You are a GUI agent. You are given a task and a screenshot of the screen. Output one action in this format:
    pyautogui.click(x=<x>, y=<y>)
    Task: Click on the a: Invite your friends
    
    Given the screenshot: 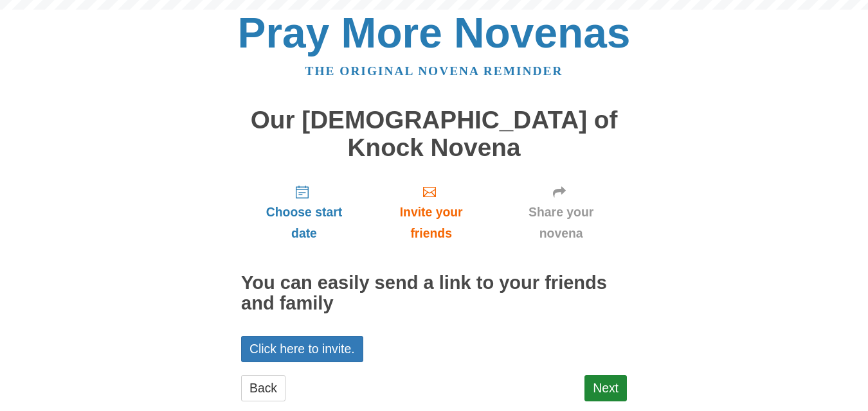 What is the action you would take?
    pyautogui.click(x=431, y=212)
    